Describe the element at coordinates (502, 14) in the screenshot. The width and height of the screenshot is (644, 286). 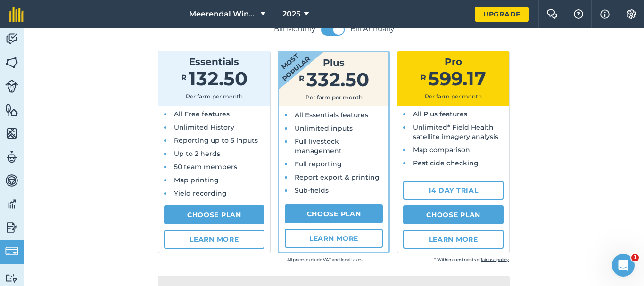
I see `a: Upgrade` at that location.